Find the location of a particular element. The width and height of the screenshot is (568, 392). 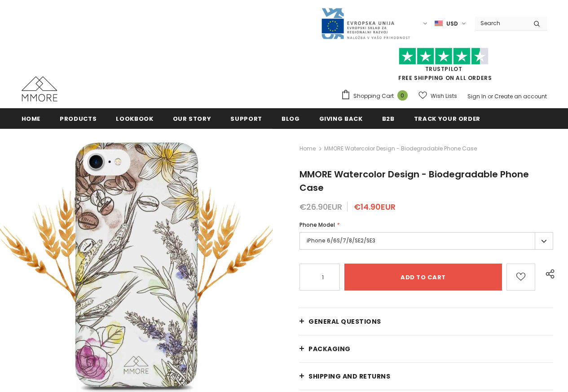

a: Shipping and returns is located at coordinates (426, 376).